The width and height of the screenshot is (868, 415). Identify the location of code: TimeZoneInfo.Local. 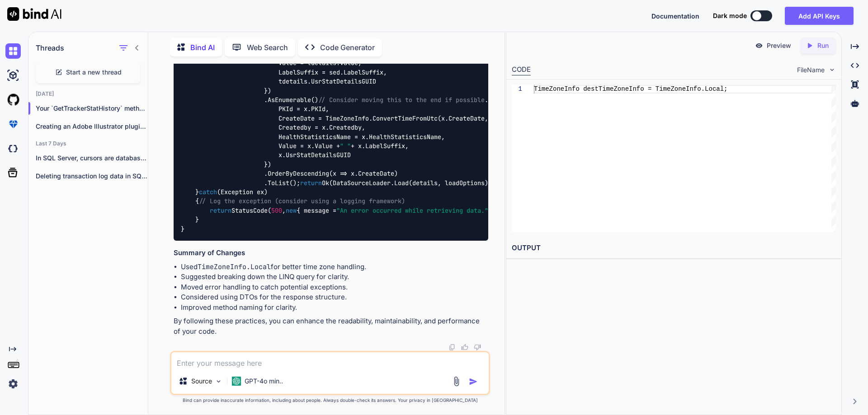
(234, 267).